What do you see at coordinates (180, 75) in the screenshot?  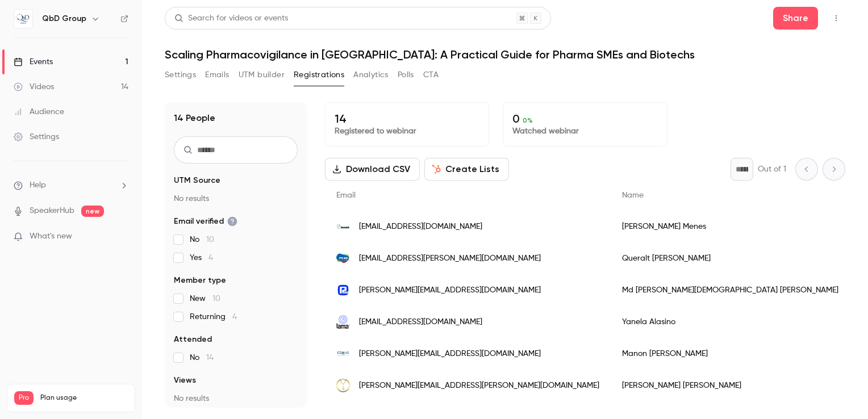 I see `button: Settings` at bounding box center [180, 75].